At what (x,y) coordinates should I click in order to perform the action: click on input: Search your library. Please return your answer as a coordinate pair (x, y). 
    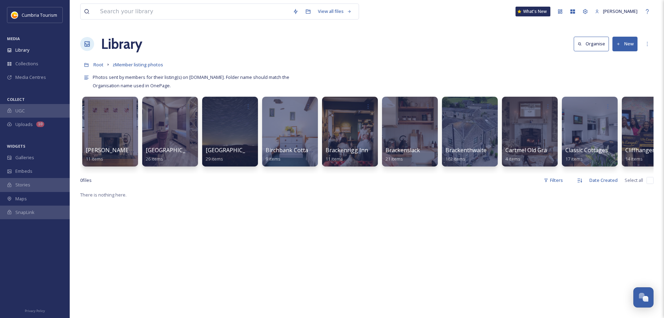
    Looking at the image, I should click on (193, 12).